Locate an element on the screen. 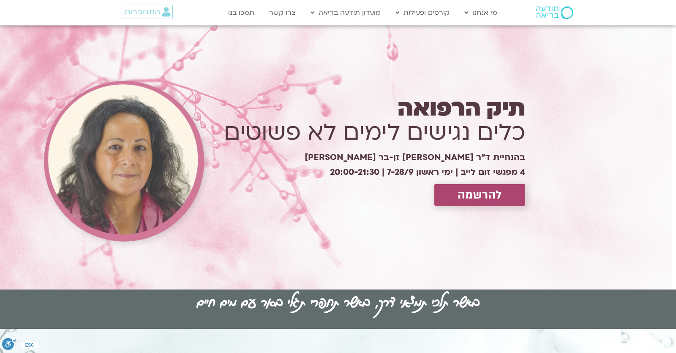  span: להרשמה is located at coordinates (480, 194).